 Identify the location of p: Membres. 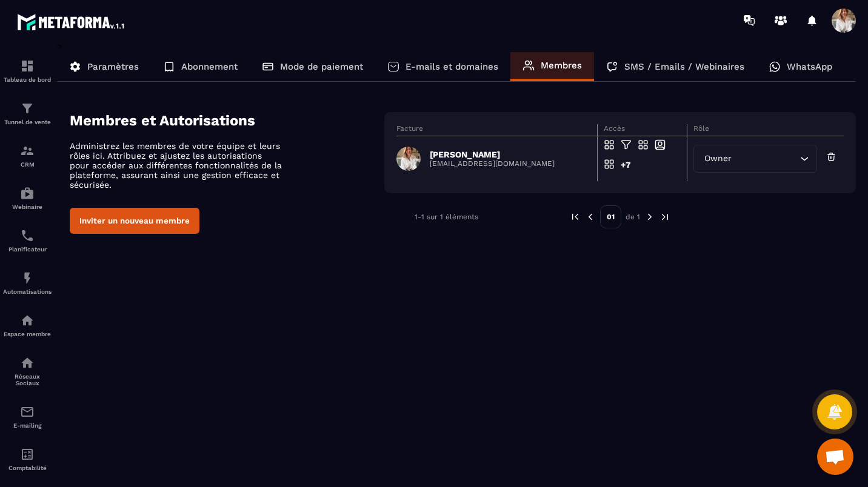
(561, 65).